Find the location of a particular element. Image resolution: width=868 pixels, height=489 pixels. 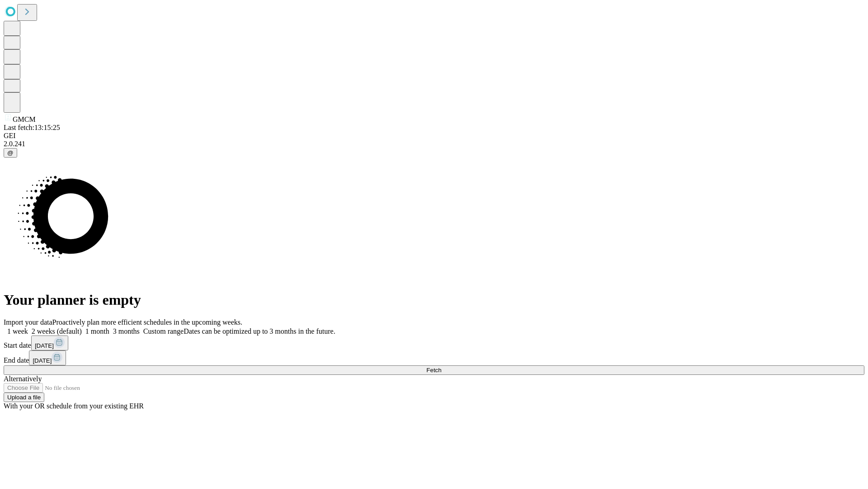

button: Upload a file is located at coordinates (24, 397).